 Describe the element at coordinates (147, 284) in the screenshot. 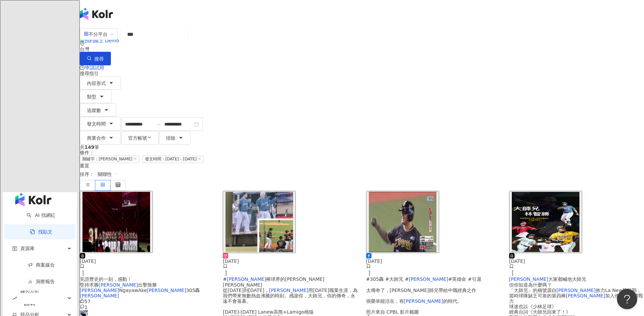

I see `span: 出擊致勝` at that location.